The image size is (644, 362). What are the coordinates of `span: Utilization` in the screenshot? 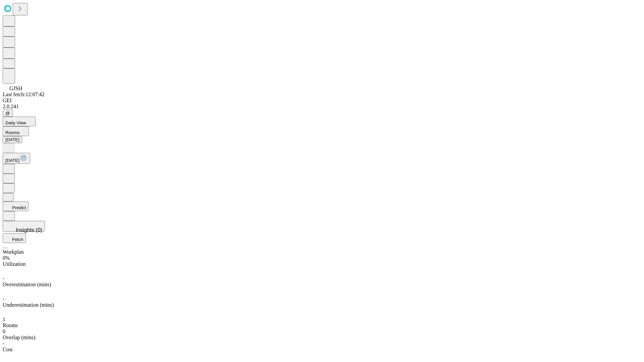 It's located at (14, 264).